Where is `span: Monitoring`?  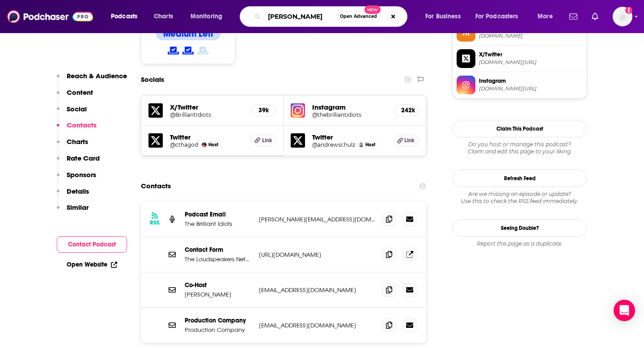 span: Monitoring is located at coordinates (206, 17).